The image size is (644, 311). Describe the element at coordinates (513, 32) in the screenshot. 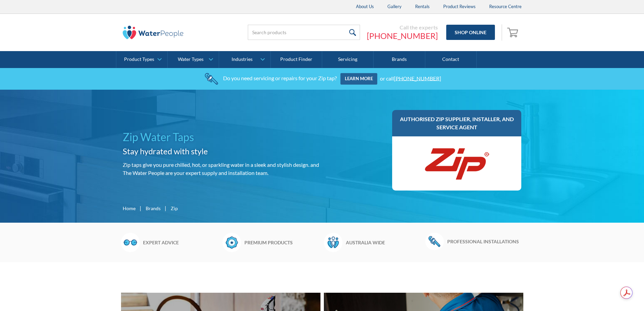

I see `a: Open empty cart` at that location.